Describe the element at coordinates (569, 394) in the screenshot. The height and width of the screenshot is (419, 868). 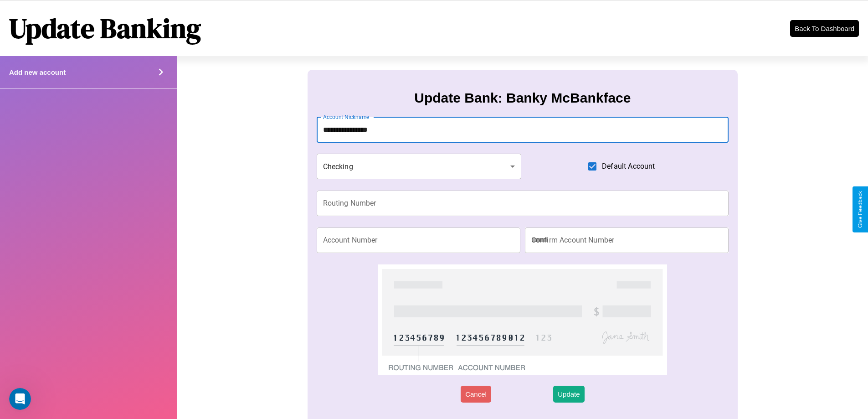
I see `button: Update` at that location.